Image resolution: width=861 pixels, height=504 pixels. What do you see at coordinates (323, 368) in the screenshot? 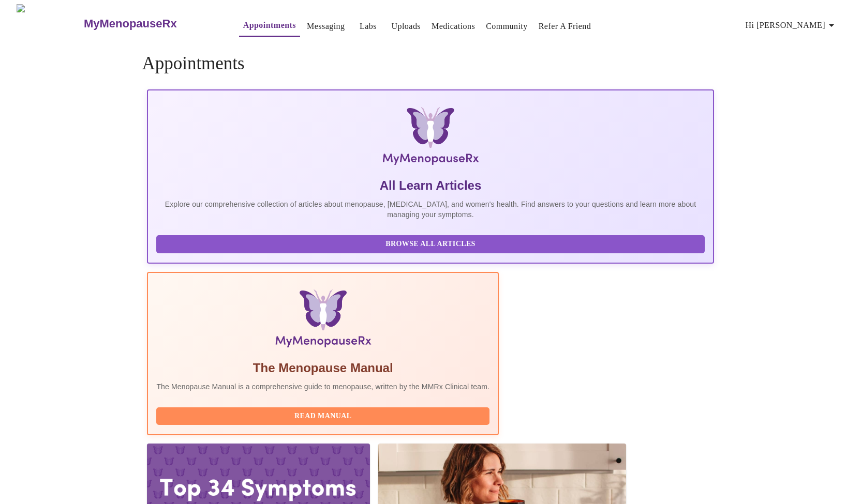
I see `h5: The Menopause Manual` at bounding box center [323, 368].